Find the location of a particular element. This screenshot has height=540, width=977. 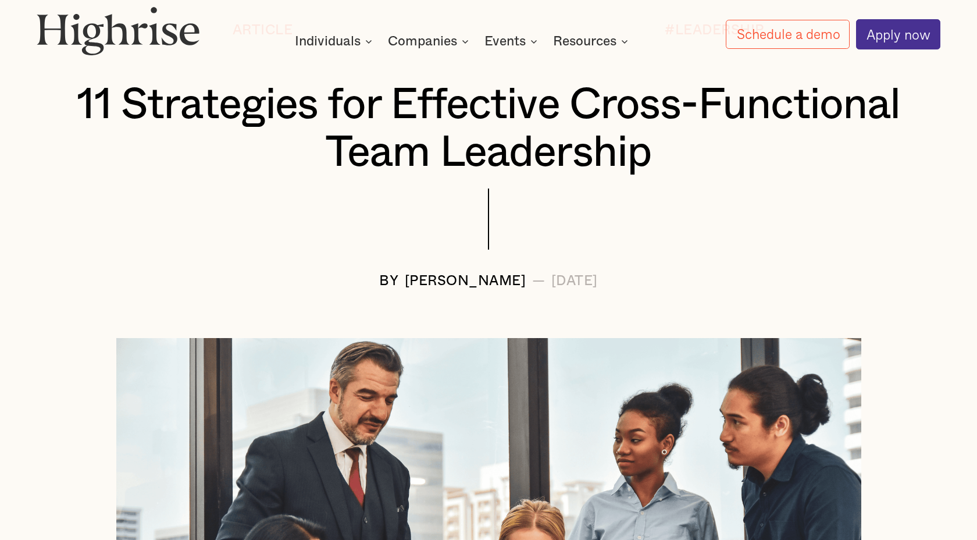

a: Schedule a demo is located at coordinates (788, 34).